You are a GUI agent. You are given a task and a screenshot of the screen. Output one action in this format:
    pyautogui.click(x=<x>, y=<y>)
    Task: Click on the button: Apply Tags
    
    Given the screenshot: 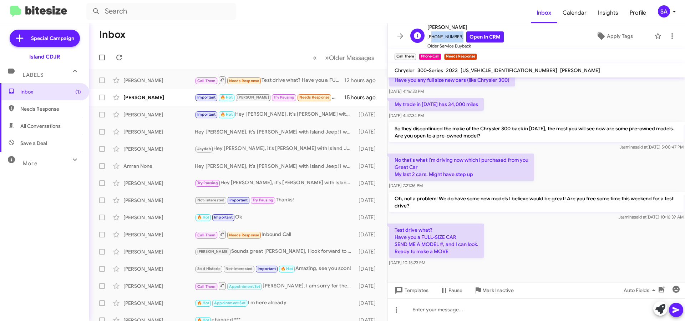 What is the action you would take?
    pyautogui.click(x=614, y=36)
    